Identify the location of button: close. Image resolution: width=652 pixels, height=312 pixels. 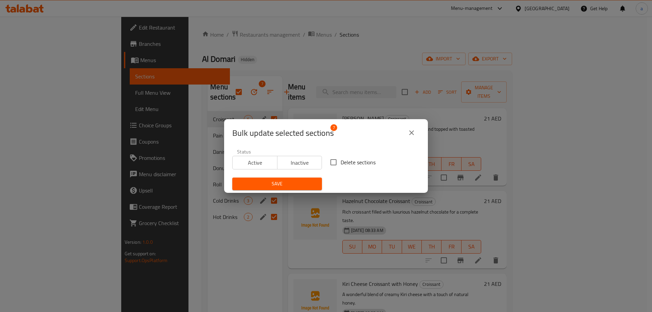
(412, 133).